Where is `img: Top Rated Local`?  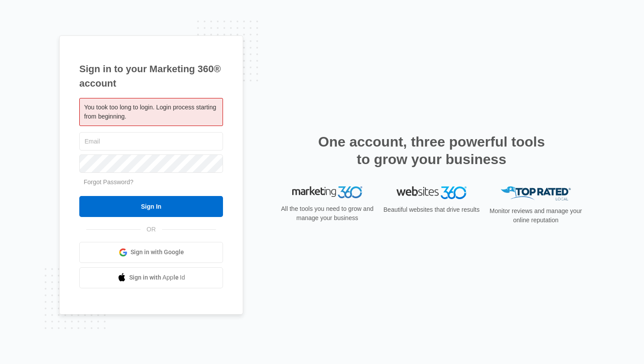 img: Top Rated Local is located at coordinates (536, 193).